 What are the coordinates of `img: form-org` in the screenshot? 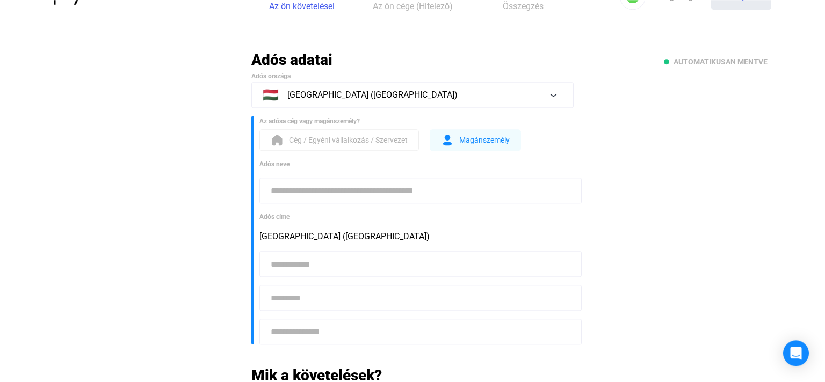 It's located at (277, 140).